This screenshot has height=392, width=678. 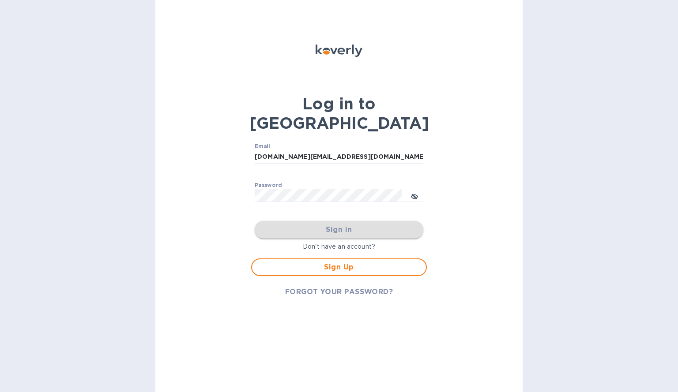 What do you see at coordinates (339, 267) in the screenshot?
I see `button: Sign Up` at bounding box center [339, 267].